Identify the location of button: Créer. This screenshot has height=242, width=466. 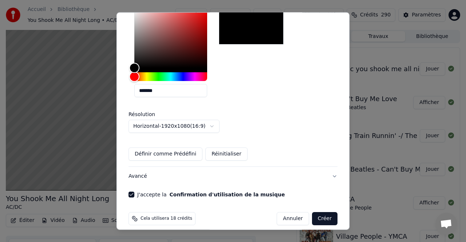
(325, 218).